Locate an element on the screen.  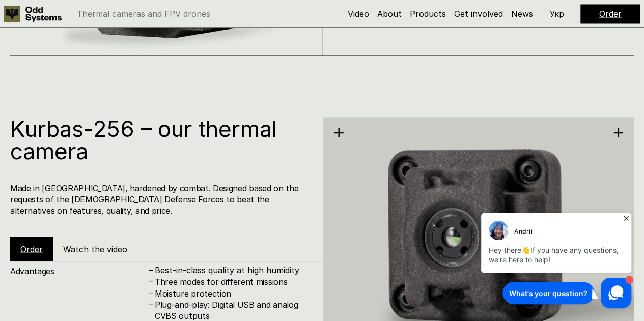
a: About is located at coordinates (390, 13).